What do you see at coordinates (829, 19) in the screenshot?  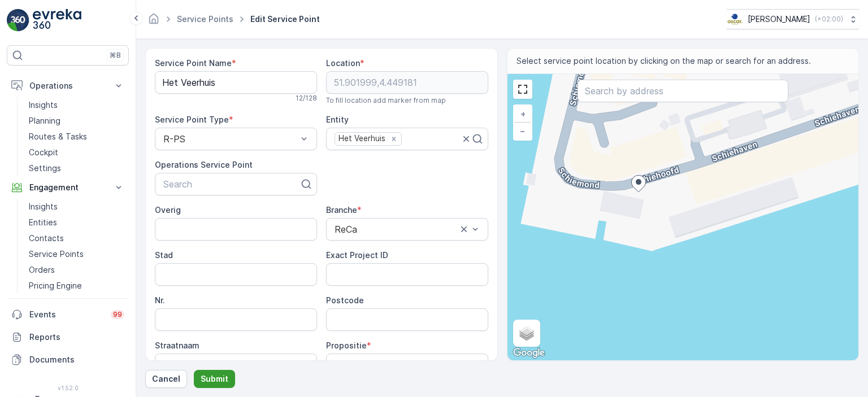 I see `p: ( +02:00 )` at bounding box center [829, 19].